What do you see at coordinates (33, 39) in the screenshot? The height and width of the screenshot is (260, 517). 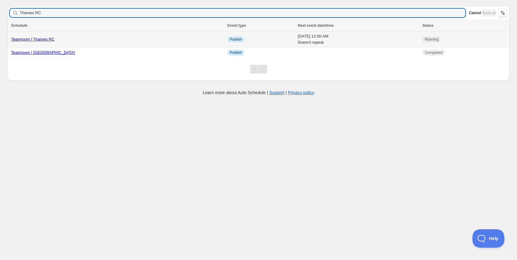 I see `a: Teamroom | Thames RC` at bounding box center [33, 39].